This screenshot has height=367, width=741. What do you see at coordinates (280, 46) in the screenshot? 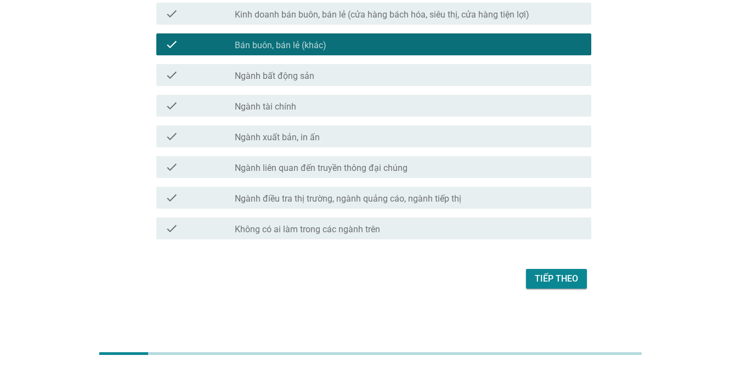
I see `label: Bán buôn, bán lẻ (khác)` at bounding box center [280, 46].